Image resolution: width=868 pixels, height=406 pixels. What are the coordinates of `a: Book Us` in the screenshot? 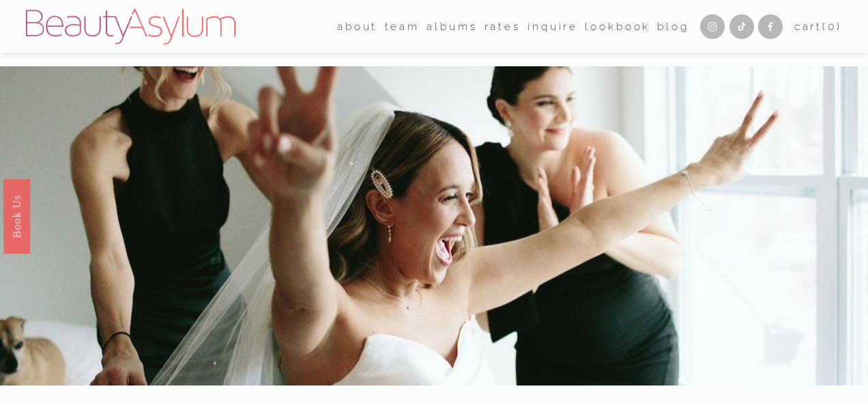 It's located at (17, 216).